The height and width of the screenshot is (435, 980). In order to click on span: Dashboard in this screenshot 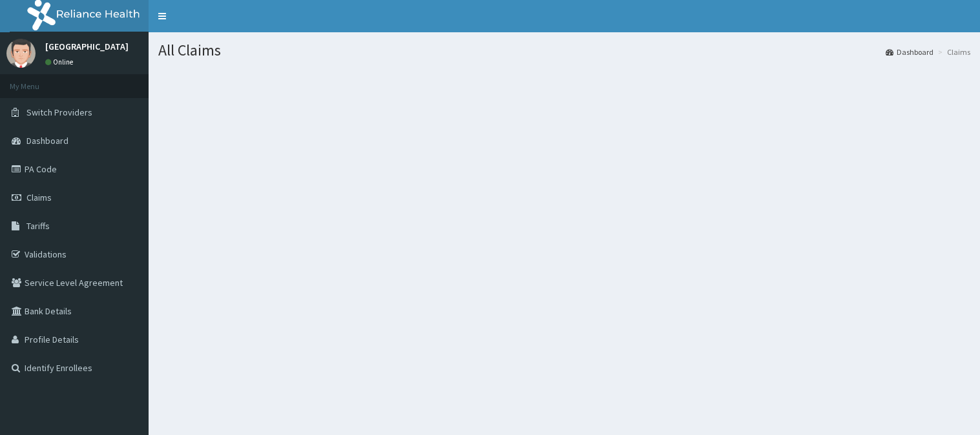, I will do `click(47, 141)`.